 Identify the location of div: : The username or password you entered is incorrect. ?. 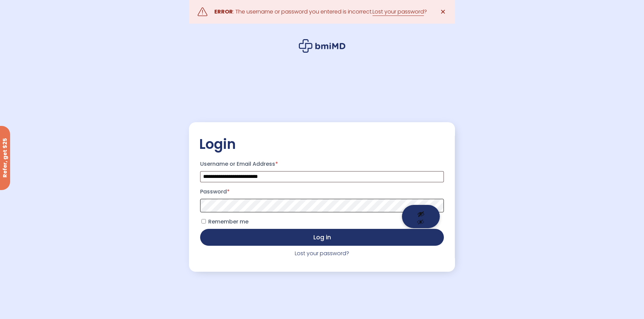
(320, 12).